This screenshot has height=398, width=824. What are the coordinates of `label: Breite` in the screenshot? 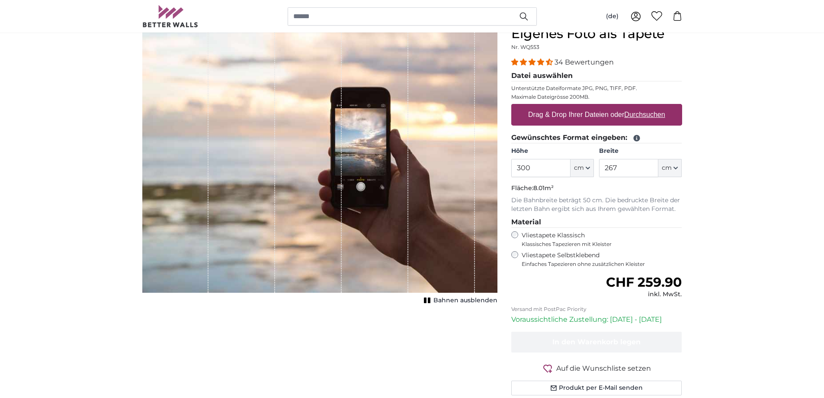 It's located at (640, 151).